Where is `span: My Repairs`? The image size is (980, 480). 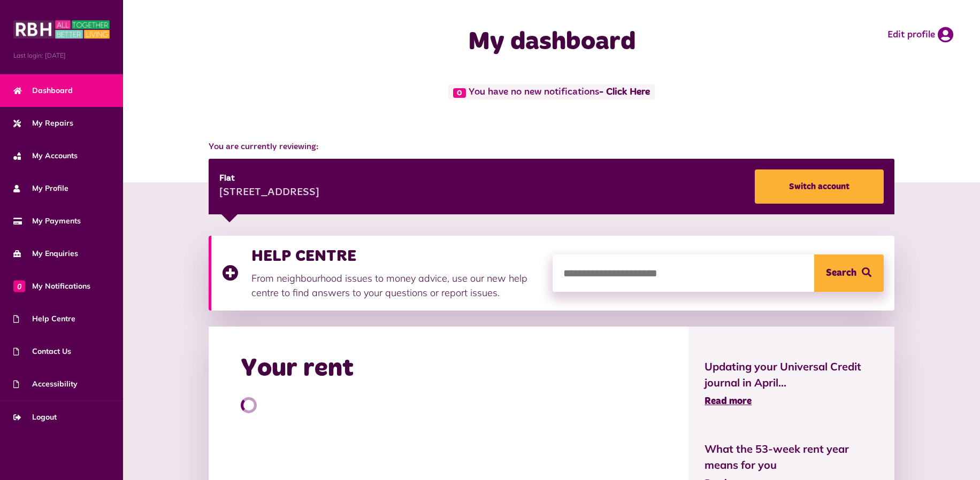
span: My Repairs is located at coordinates (43, 123).